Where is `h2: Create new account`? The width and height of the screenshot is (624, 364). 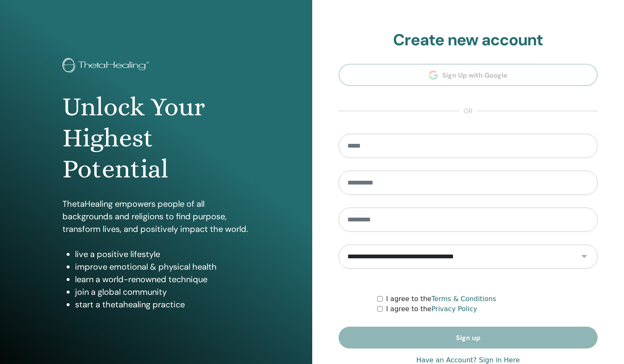
h2: Create new account is located at coordinates (468, 40).